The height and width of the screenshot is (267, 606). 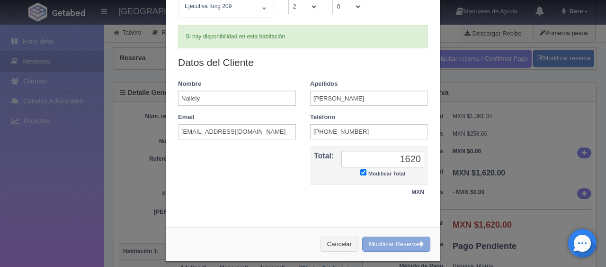 What do you see at coordinates (396, 244) in the screenshot?
I see `button: Modificar Reserva` at bounding box center [396, 244].